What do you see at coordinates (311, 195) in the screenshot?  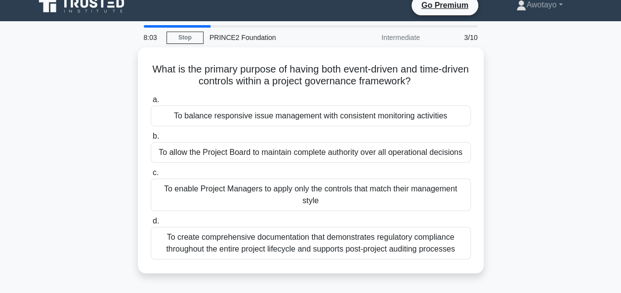 I see `div: To enable Project Managers to apply only the controls that match their management style` at bounding box center [311, 195].